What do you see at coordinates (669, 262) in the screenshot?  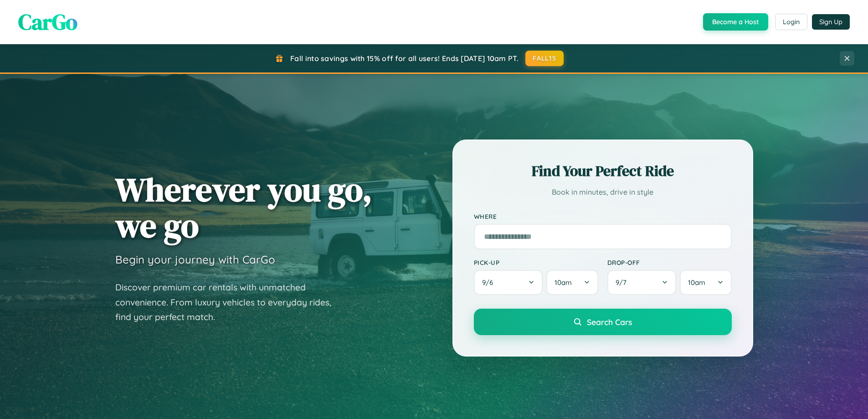 I see `label: Drop-off` at bounding box center [669, 262].